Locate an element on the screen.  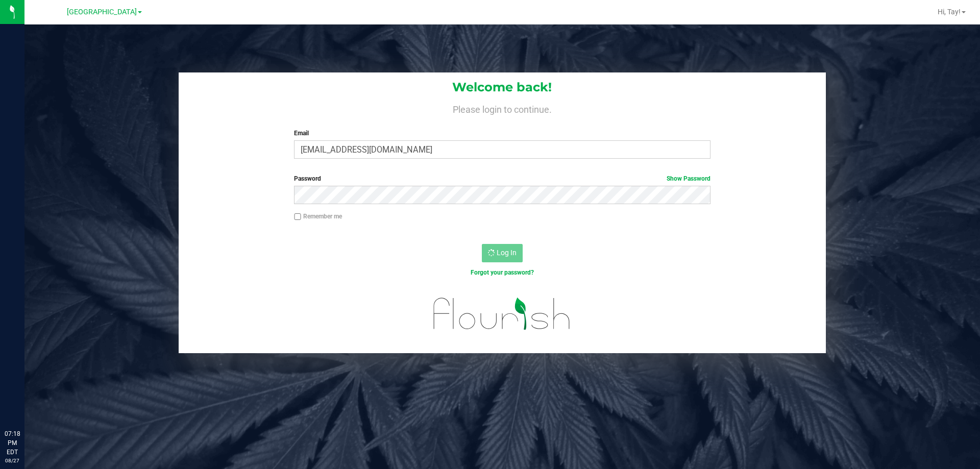
button: Log In is located at coordinates (502, 254).